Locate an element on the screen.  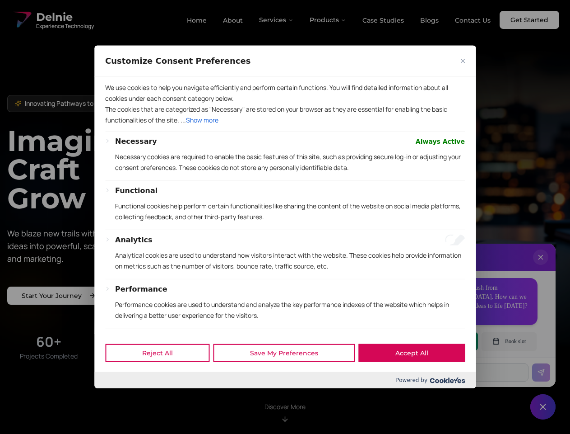
p: Functional cookies help perform certain functionalities like sharing the content of the website o... is located at coordinates (290, 211).